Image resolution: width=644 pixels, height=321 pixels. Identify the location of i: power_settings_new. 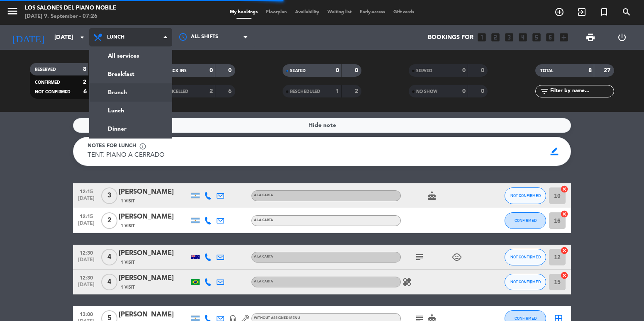
(623, 38).